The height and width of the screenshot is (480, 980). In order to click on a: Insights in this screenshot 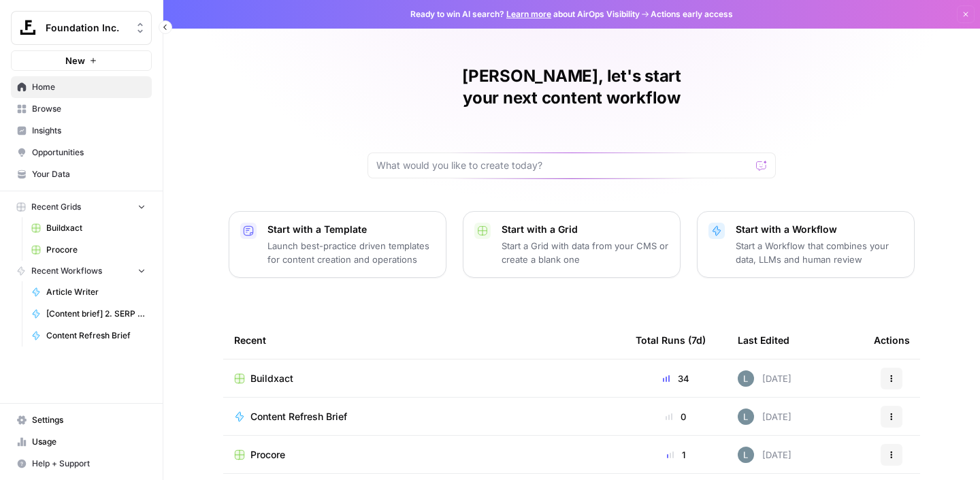, I will do `click(81, 131)`.